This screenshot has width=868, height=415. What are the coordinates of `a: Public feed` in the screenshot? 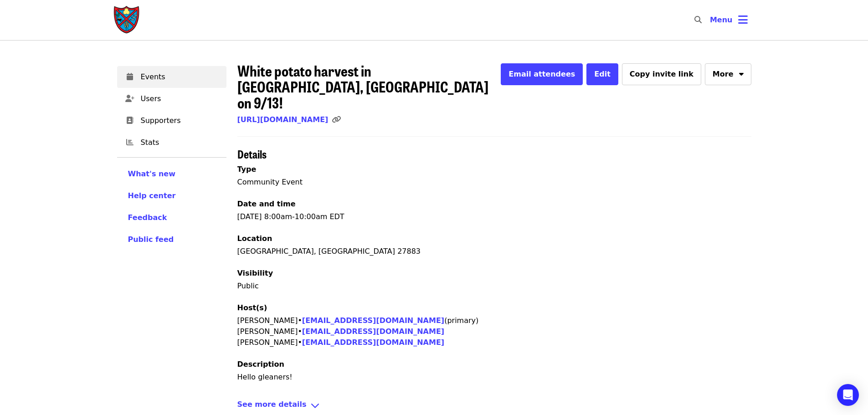 It's located at (172, 239).